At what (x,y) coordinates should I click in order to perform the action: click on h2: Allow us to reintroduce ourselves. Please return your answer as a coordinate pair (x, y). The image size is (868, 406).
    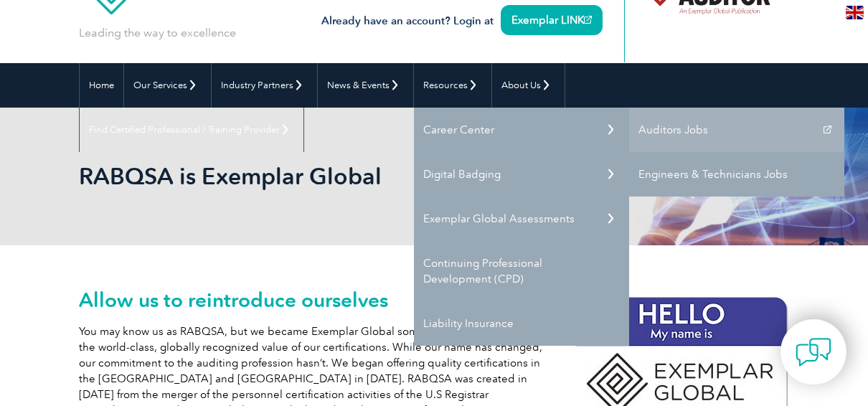
    Looking at the image, I should click on (434, 300).